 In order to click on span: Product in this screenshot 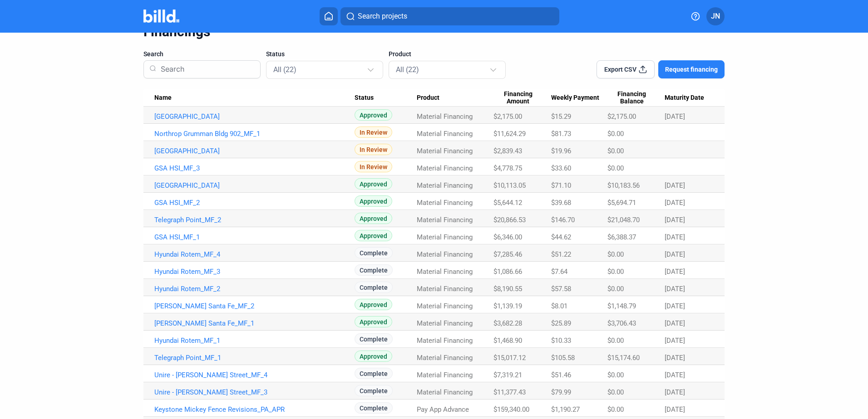, I will do `click(400, 54)`.